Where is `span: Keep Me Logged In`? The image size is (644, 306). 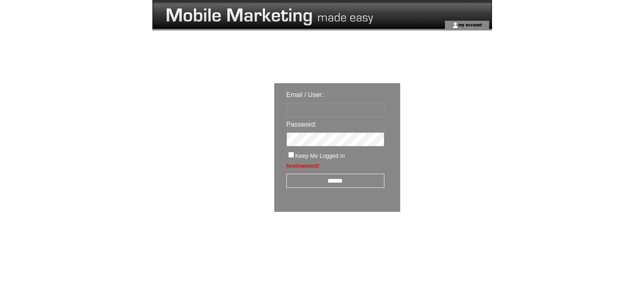
span: Keep Me Logged In is located at coordinates (320, 156).